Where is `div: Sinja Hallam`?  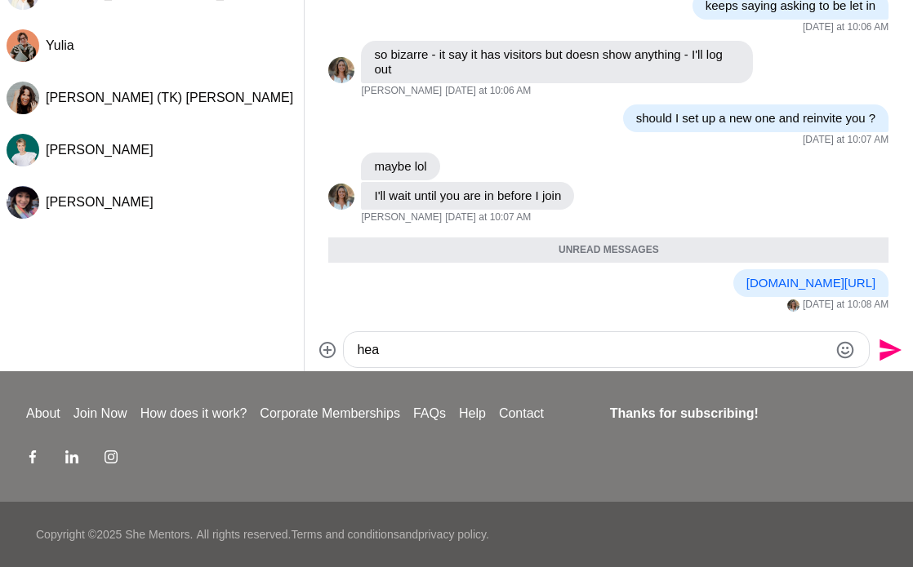 div: Sinja Hallam is located at coordinates (23, 150).